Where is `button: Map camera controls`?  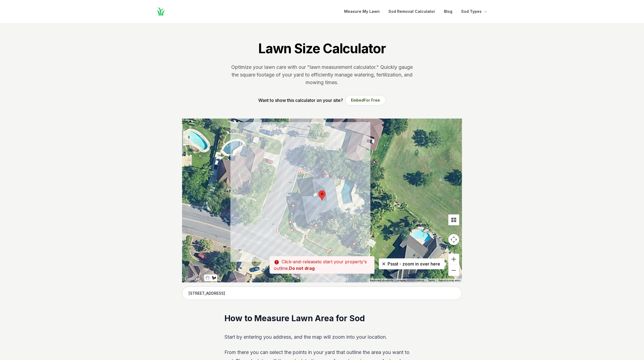
button: Map camera controls is located at coordinates (454, 239).